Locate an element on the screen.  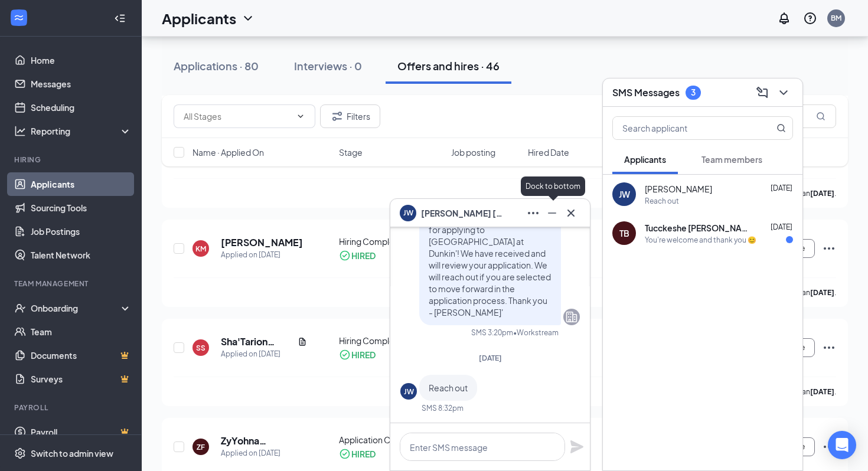
span: Name · Applied On is located at coordinates (228, 153).